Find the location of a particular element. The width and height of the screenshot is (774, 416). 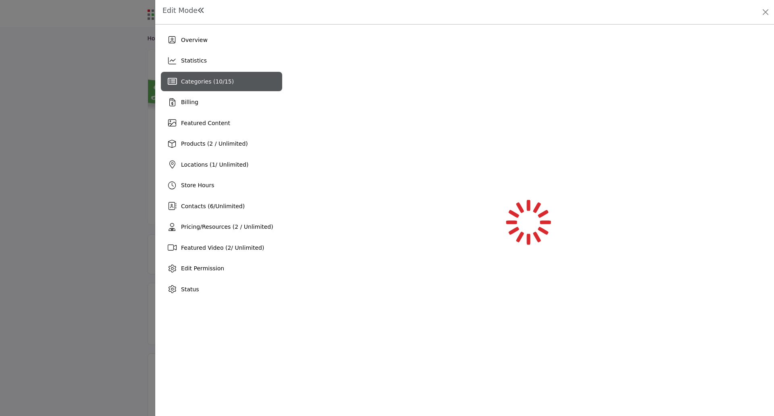

span: Locations ( / Unlimited) is located at coordinates (215, 165).